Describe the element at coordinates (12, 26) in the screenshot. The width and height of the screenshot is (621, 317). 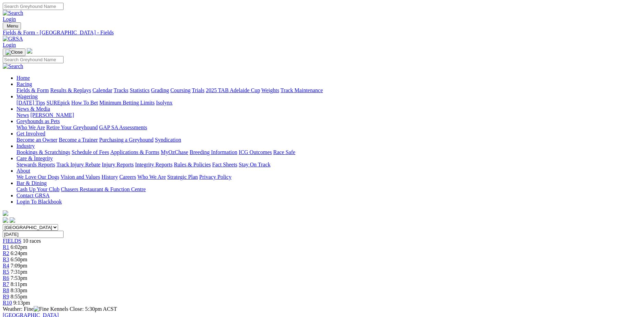
I see `span: Menu` at that location.